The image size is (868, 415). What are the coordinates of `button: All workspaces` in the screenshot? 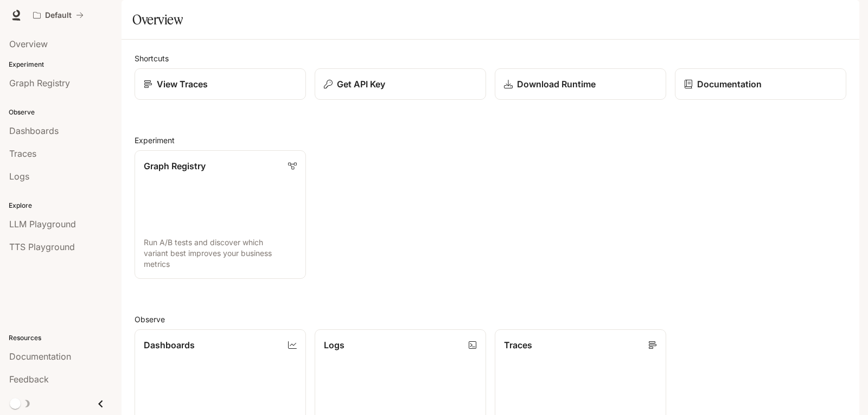 It's located at (58, 15).